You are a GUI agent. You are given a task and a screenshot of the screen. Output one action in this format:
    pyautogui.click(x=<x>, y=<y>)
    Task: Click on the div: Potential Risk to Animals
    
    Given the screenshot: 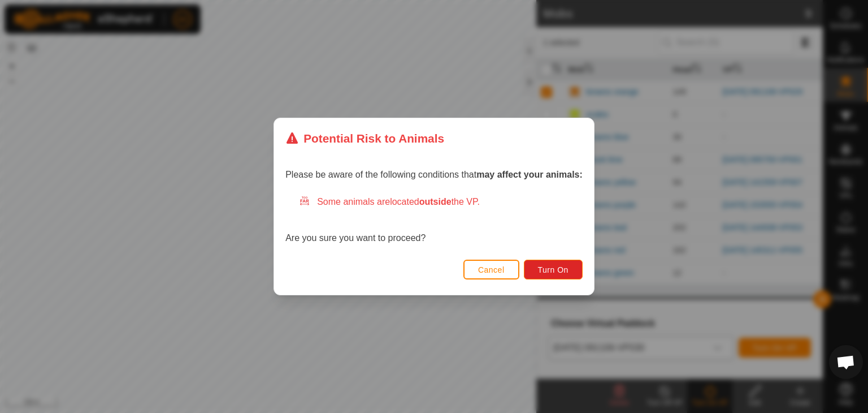 What is the action you would take?
    pyautogui.click(x=364, y=138)
    